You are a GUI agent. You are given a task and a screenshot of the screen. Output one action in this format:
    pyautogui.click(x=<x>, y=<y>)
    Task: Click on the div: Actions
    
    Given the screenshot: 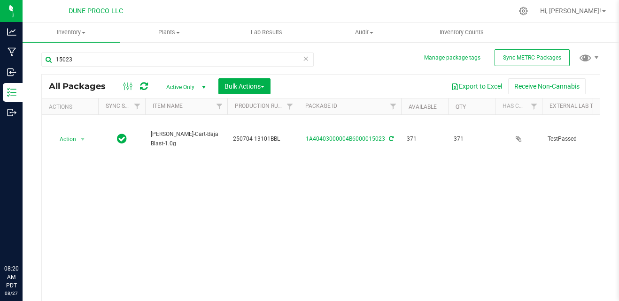 What is the action you would take?
    pyautogui.click(x=71, y=107)
    